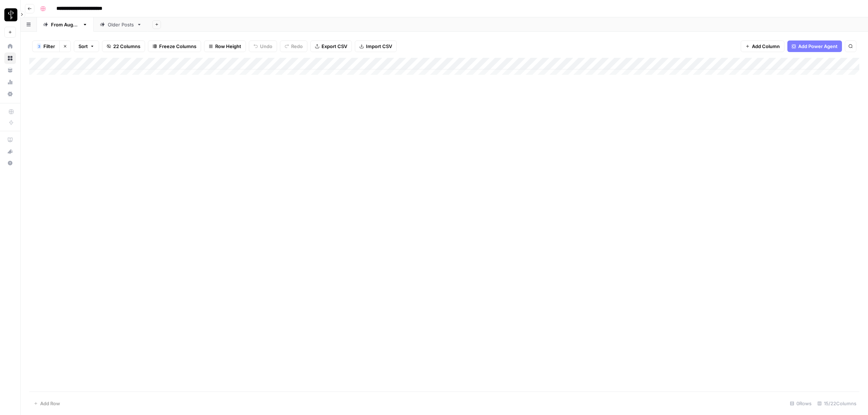  I want to click on button: Add Row, so click(47, 404).